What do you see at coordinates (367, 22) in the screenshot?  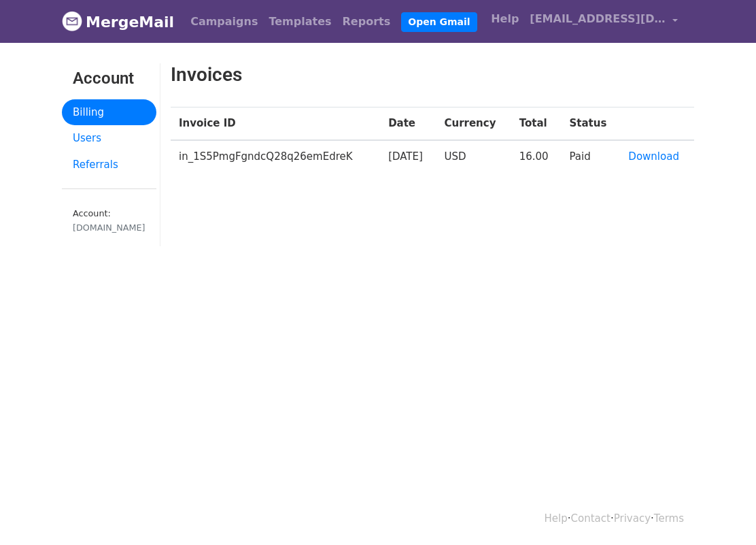 I see `a: Reports` at bounding box center [367, 22].